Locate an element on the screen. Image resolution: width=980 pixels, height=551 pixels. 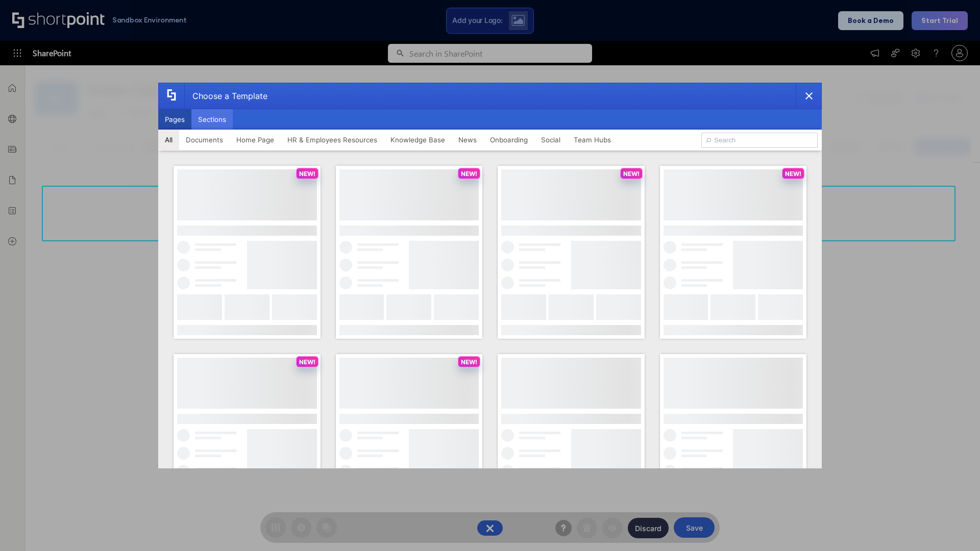
button: Social is located at coordinates (551, 140).